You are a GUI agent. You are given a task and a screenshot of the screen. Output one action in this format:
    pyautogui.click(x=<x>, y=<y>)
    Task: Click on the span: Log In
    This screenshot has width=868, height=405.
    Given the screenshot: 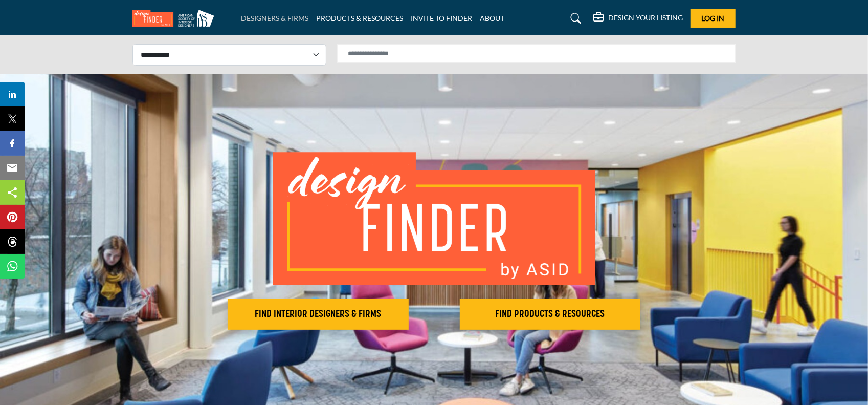 What is the action you would take?
    pyautogui.click(x=713, y=18)
    